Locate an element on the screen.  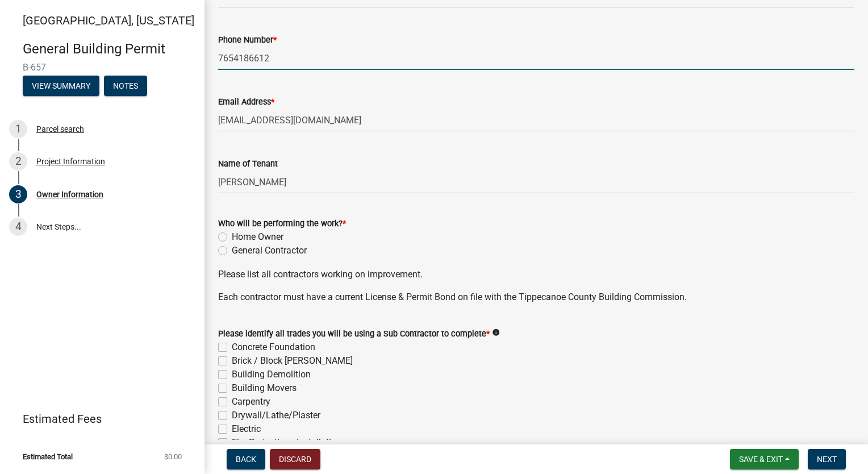
span: Save & Exit is located at coordinates (761, 459).